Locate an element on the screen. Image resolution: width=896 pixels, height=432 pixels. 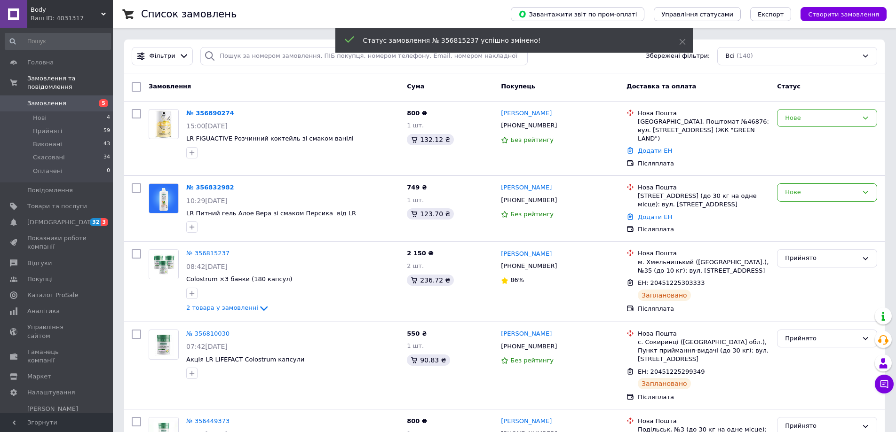
a: № 356890274 is located at coordinates (210, 113).